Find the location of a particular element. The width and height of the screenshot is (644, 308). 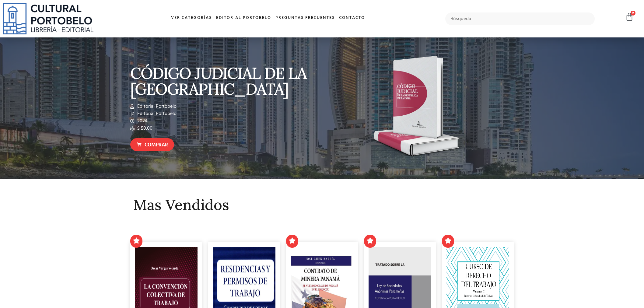

span: Comprar is located at coordinates (156, 145).